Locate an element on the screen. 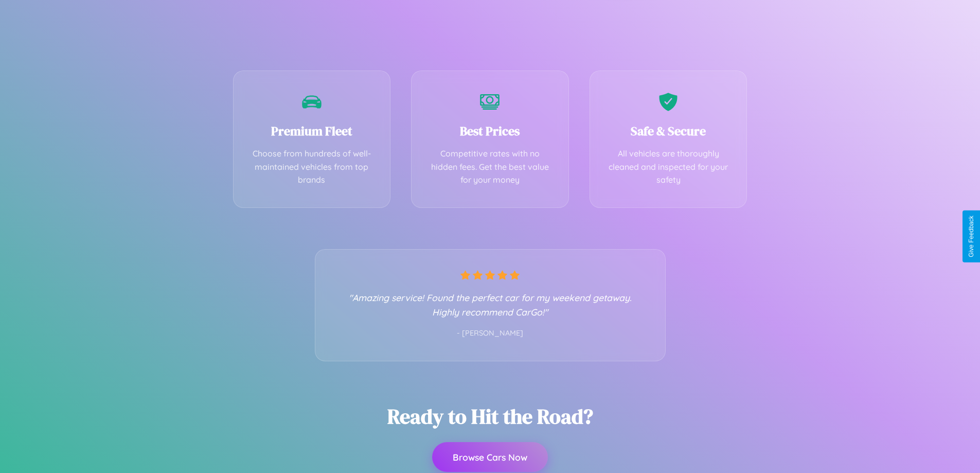  h3: Safe & Secure is located at coordinates (668, 131).